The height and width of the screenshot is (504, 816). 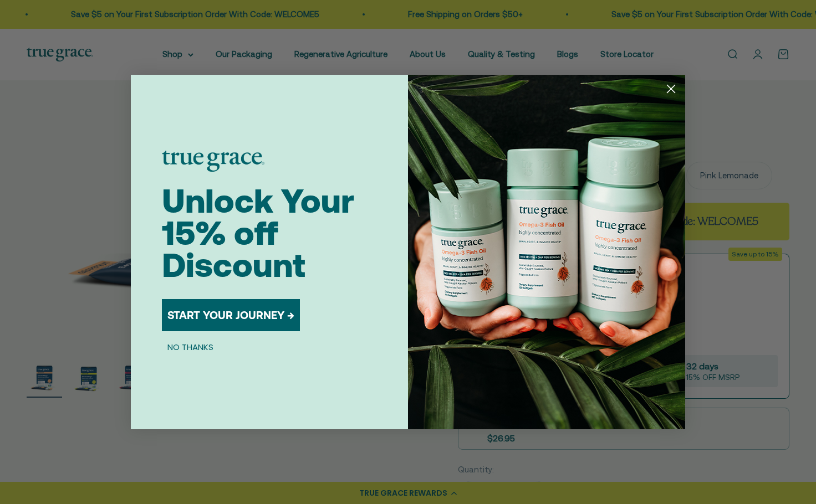 What do you see at coordinates (213, 161) in the screenshot?
I see `img: logo placeholder` at bounding box center [213, 161].